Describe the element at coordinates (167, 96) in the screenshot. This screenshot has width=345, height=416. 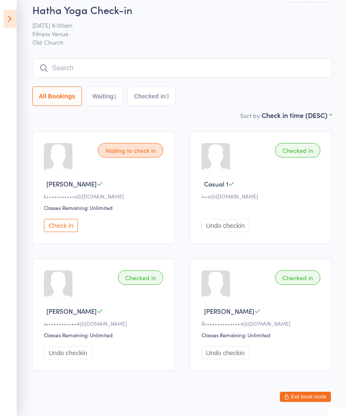
I see `div: 3` at that location.